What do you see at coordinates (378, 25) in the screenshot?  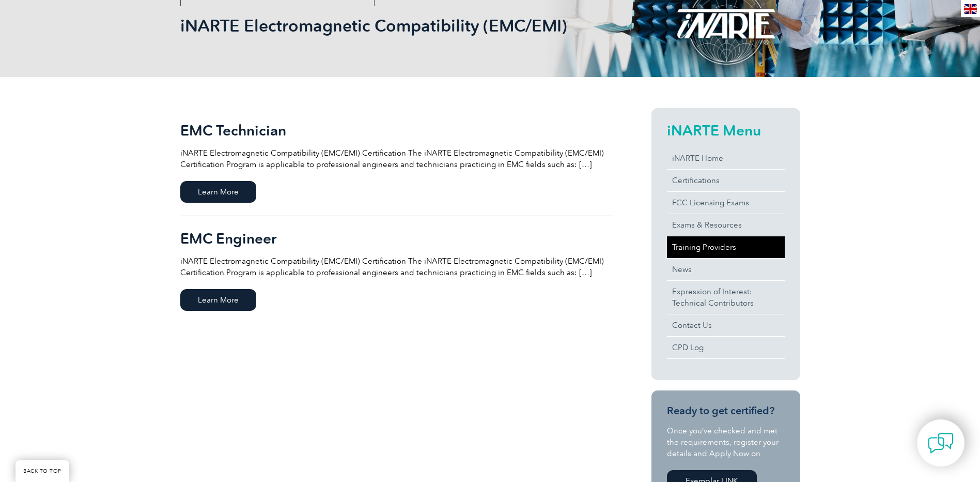 I see `h1: iNARTE Electromagnetic Compatibility (EMC/EMI)` at bounding box center [378, 25].